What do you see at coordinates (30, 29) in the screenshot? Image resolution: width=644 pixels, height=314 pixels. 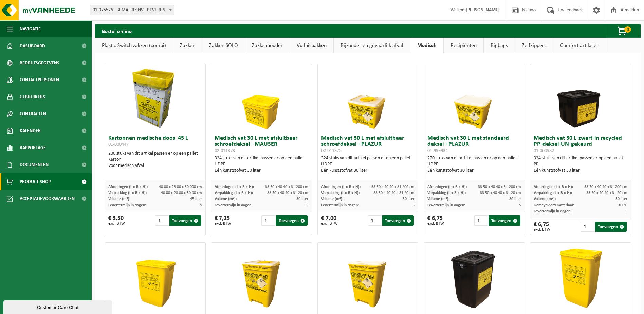 I see `span: Navigatie` at bounding box center [30, 29].